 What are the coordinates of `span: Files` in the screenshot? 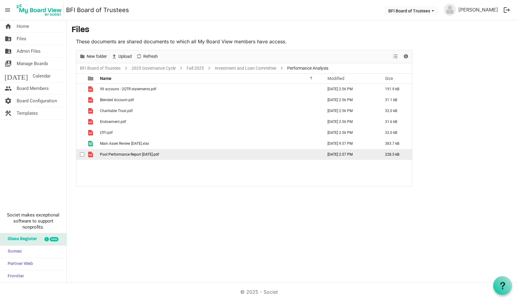 It's located at (22, 39).